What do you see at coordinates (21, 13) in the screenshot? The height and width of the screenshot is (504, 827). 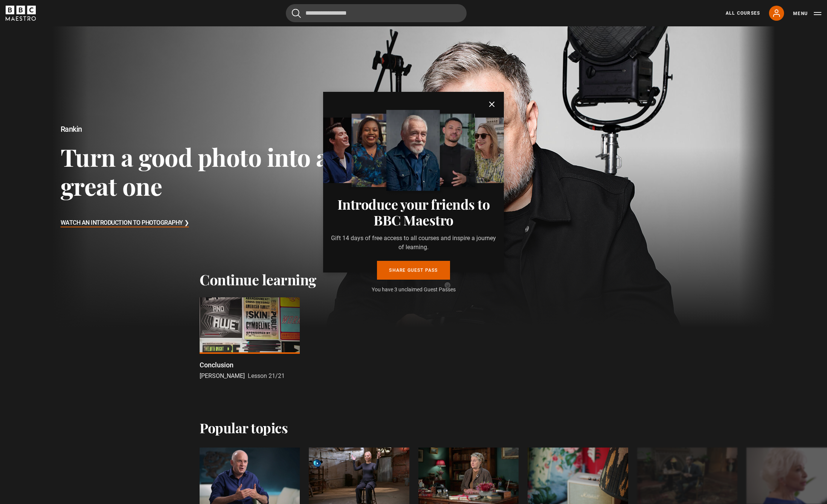 I see `a: BBC Maestro` at bounding box center [21, 13].